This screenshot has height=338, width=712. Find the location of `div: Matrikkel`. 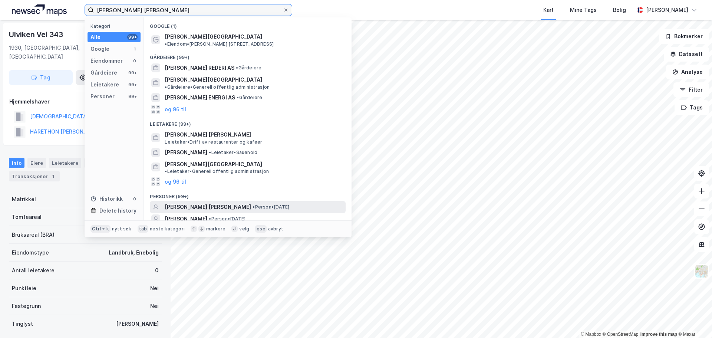

div: Matrikkel is located at coordinates (24, 199).